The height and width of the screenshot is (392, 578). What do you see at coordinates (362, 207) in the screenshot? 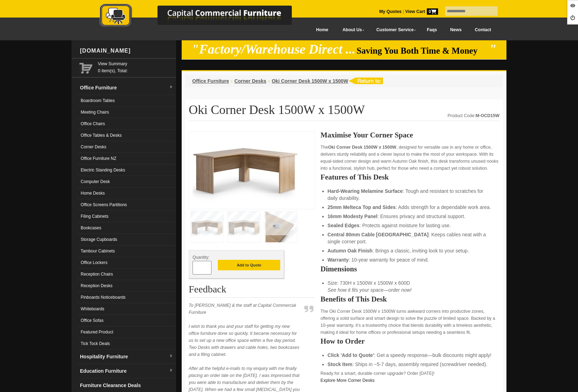
I see `strong: 25mm Melteca Top and Sides` at bounding box center [362, 207].